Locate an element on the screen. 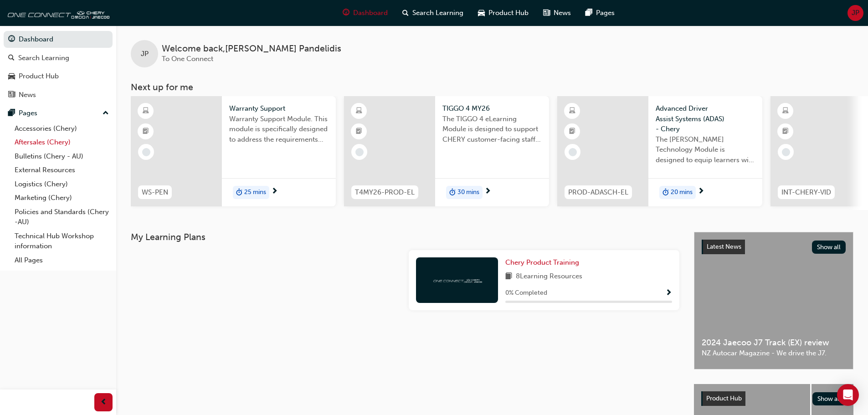  span: TIGGO 4 MY26 is located at coordinates (492, 109).